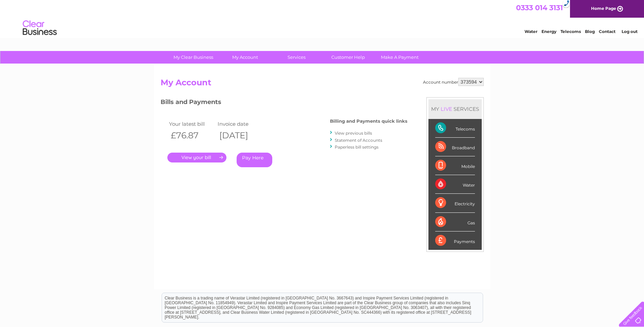 This screenshot has width=644, height=327. I want to click on a: View previous bills, so click(354, 133).